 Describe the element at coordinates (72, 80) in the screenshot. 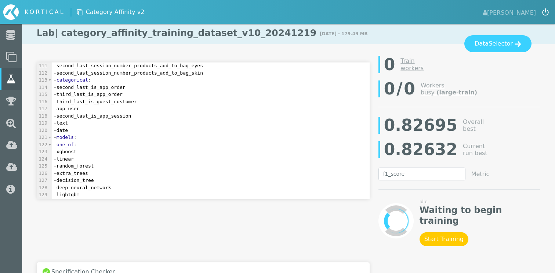

I see `span: categorical` at that location.